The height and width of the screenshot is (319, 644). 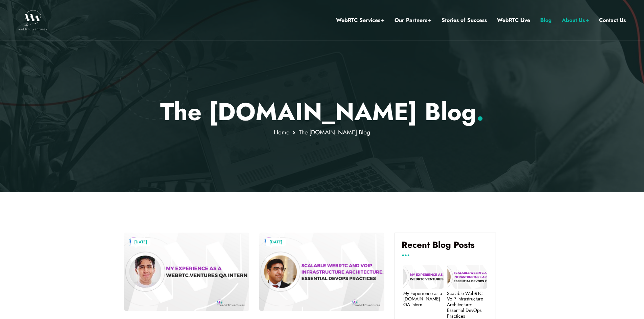 I want to click on a: Our Partners, so click(x=413, y=20).